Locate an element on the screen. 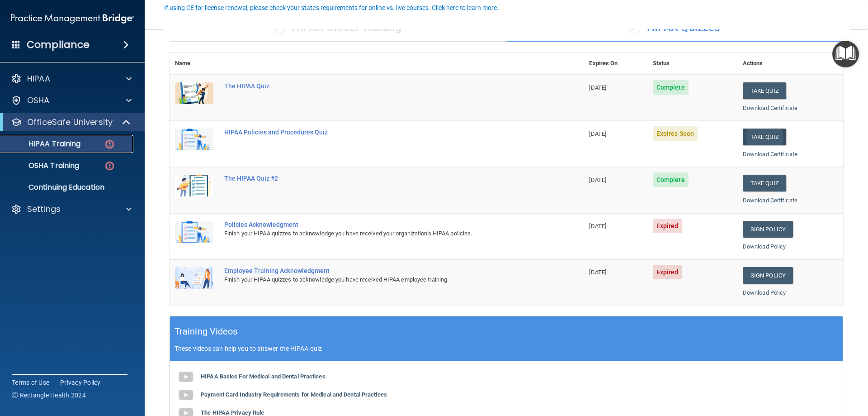 The width and height of the screenshot is (868, 416). p: Settings is located at coordinates (44, 209).